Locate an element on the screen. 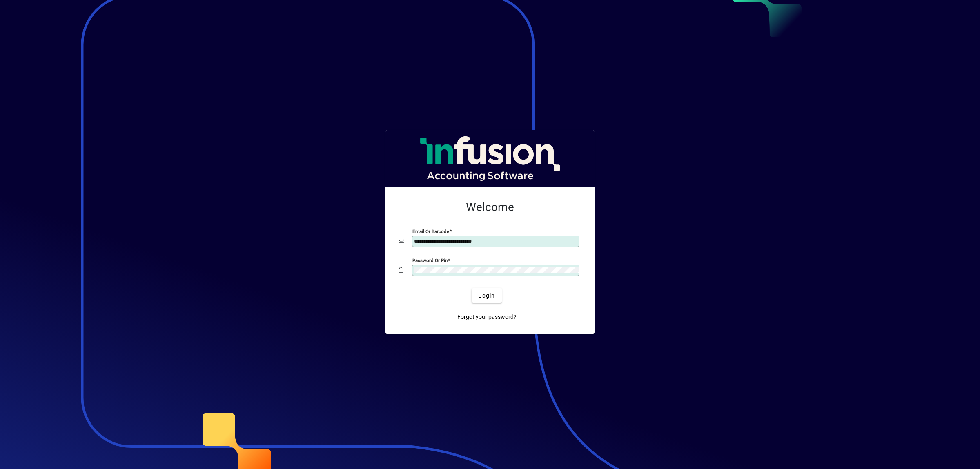  a: Forgot your password? is located at coordinates (486, 317).